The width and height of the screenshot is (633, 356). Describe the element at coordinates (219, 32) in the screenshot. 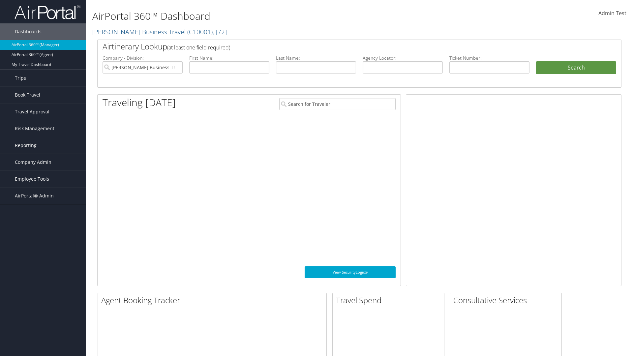

I see `span: , [ 72 ]` at that location.